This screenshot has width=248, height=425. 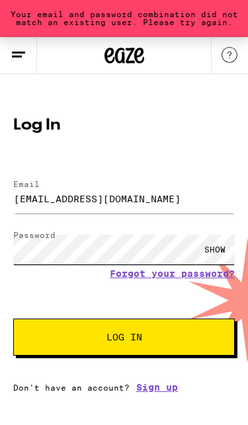 What do you see at coordinates (124, 387) in the screenshot?
I see `div: Don't have an account?` at bounding box center [124, 387].